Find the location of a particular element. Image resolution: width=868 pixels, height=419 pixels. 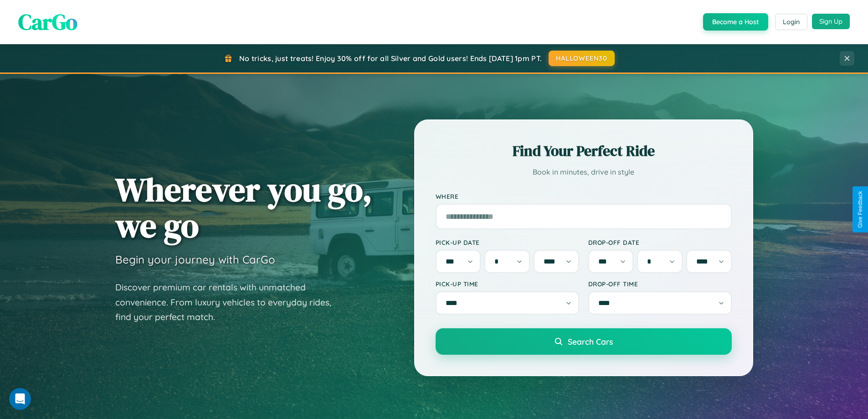

label: Pick-up Date is located at coordinates (507, 242).